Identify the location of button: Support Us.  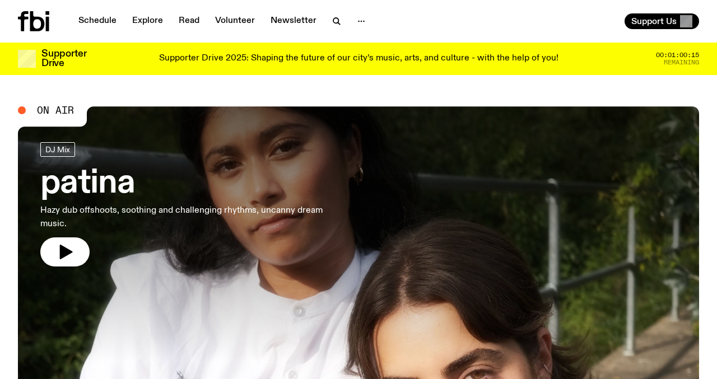
(661, 21).